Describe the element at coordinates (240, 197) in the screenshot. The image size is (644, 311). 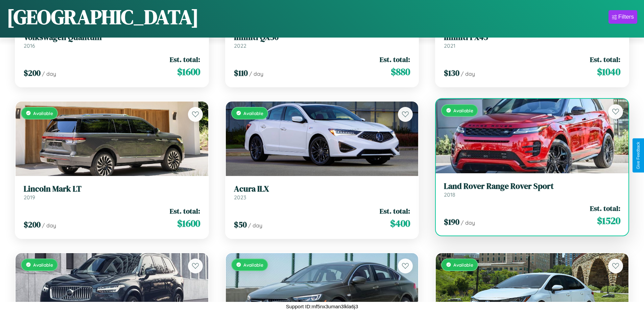
I see `span: 2023` at that location.